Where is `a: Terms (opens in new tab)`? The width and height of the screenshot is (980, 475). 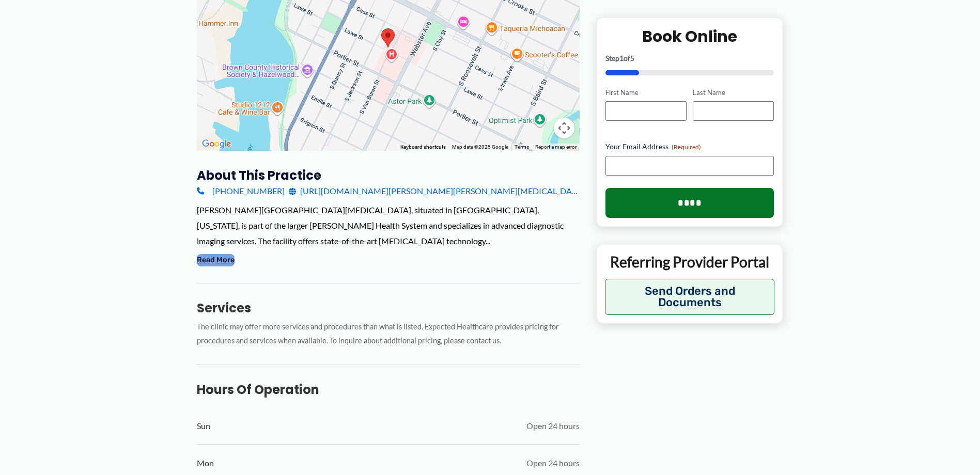 a: Terms (opens in new tab) is located at coordinates (522, 147).